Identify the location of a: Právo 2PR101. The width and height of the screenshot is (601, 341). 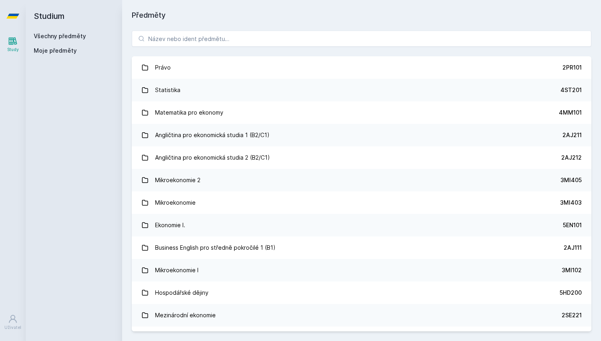
(362, 67).